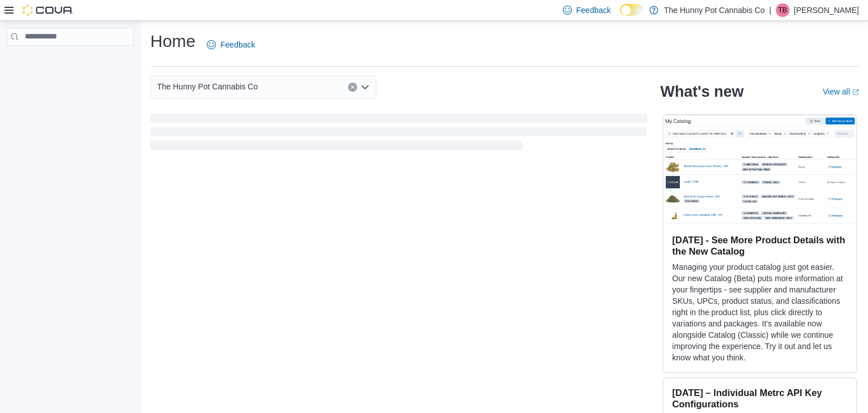  I want to click on p: Managing your product catalog just got easier. Our new Catalog (Beta) puts more information at yo..., so click(759, 312).